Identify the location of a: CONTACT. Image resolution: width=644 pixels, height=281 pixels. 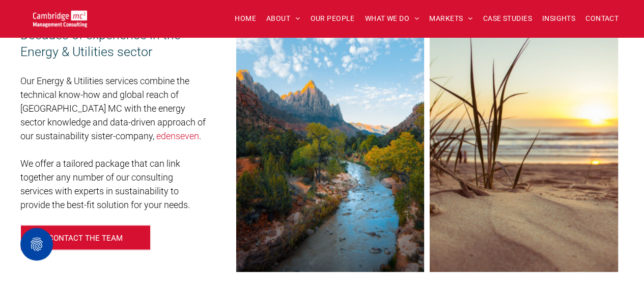
(602, 19).